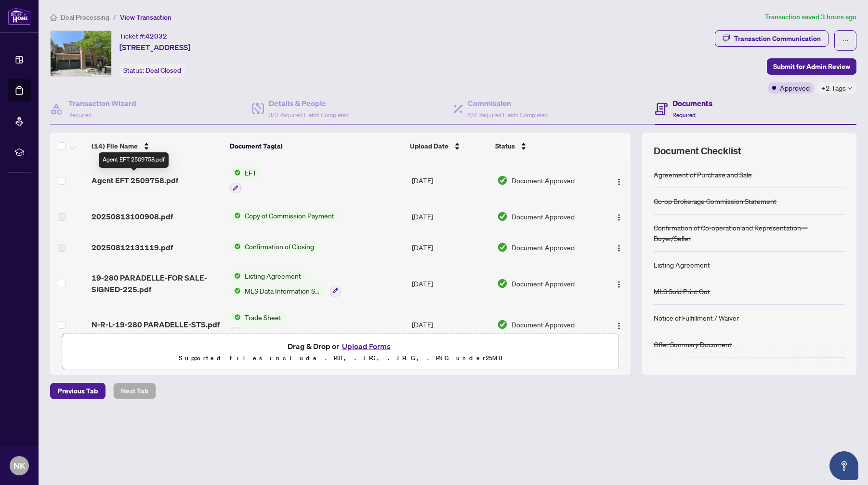 The image size is (868, 485). I want to click on span: down, so click(850, 88).